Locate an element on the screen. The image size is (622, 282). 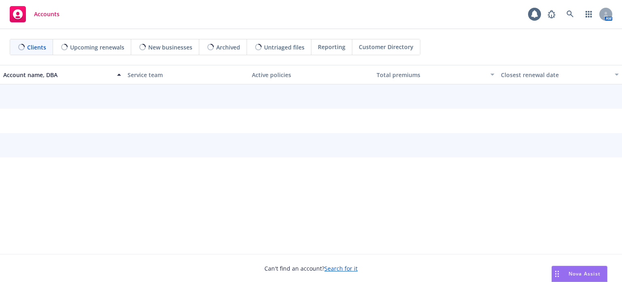
div: Drag to move is located at coordinates (557, 273).